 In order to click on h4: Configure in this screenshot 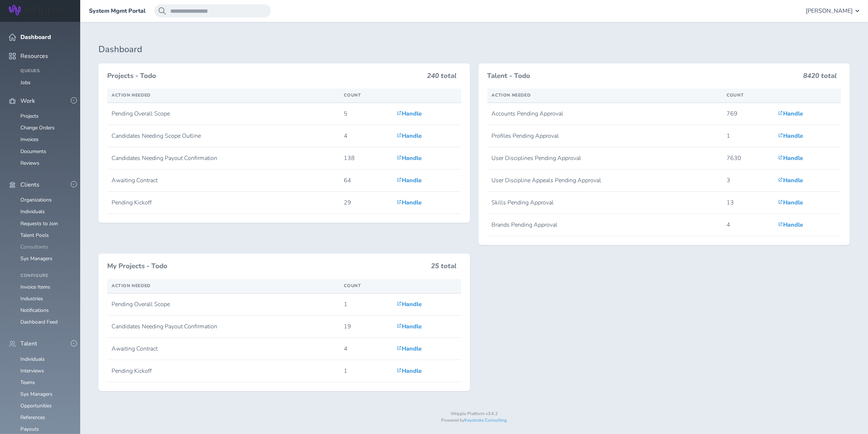, I will do `click(46, 276)`.